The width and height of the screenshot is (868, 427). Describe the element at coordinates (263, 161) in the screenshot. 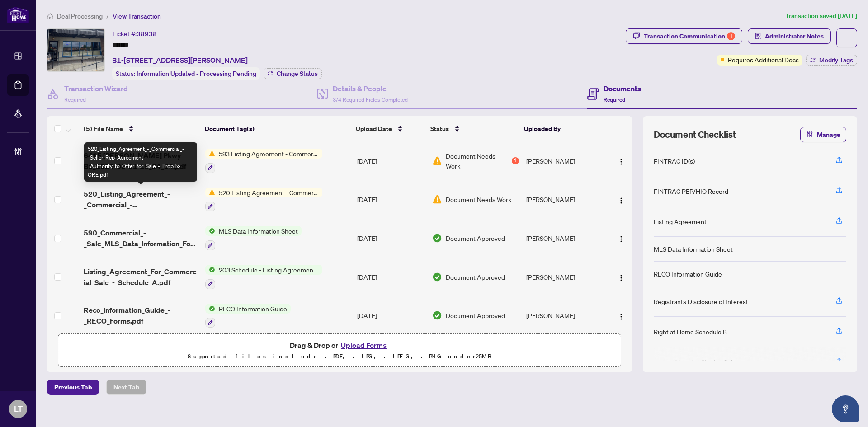

I see `button: Status Icon593 Listing Agreement - Commercial - Seller Designated Representation Agreement Author...` at that location.